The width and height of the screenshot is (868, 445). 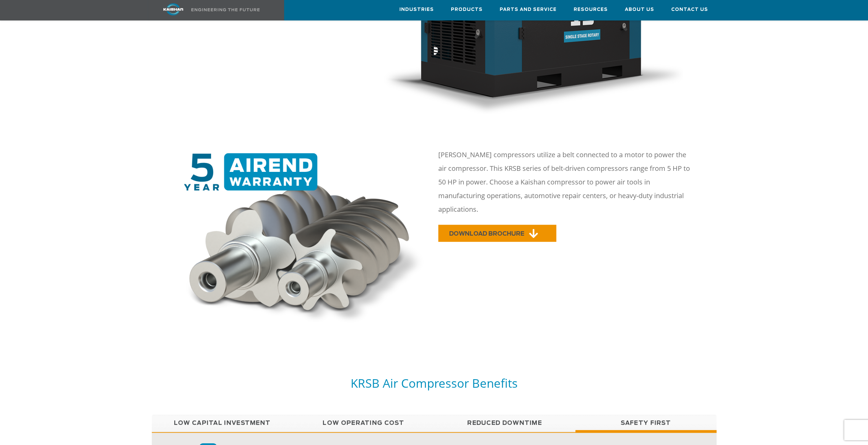 I want to click on h5: KRSB Air Compressor Benefits, so click(x=434, y=383).